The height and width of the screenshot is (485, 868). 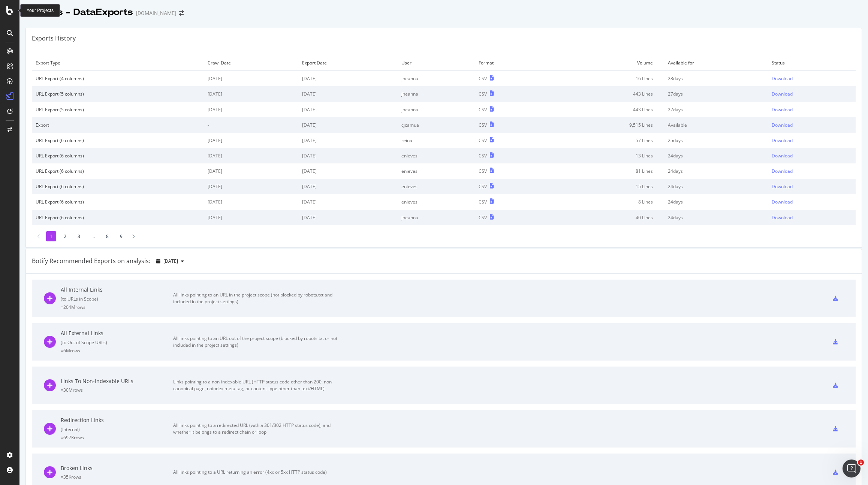 What do you see at coordinates (54, 38) in the screenshot?
I see `div: Exports History` at bounding box center [54, 38].